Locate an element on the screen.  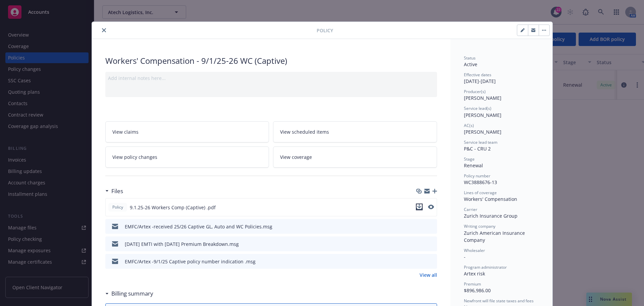
h3: Billing summary is located at coordinates (132, 293).